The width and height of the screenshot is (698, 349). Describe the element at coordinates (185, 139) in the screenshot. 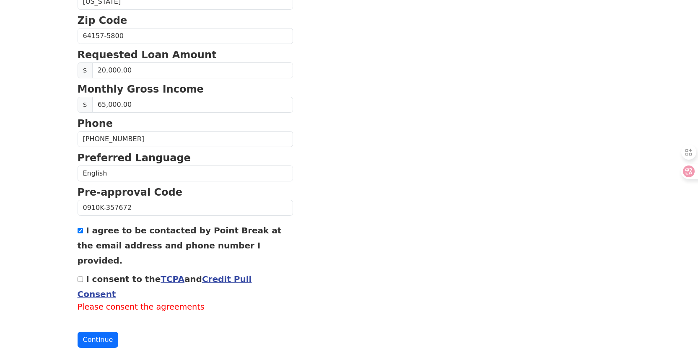

I see `input: Phone` at that location.